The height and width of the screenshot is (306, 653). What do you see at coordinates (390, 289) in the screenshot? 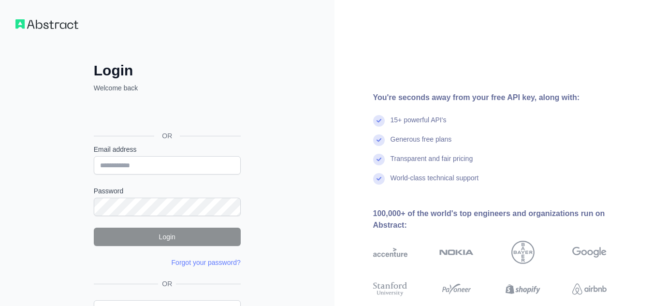
I see `img: stanford university` at bounding box center [390, 289].